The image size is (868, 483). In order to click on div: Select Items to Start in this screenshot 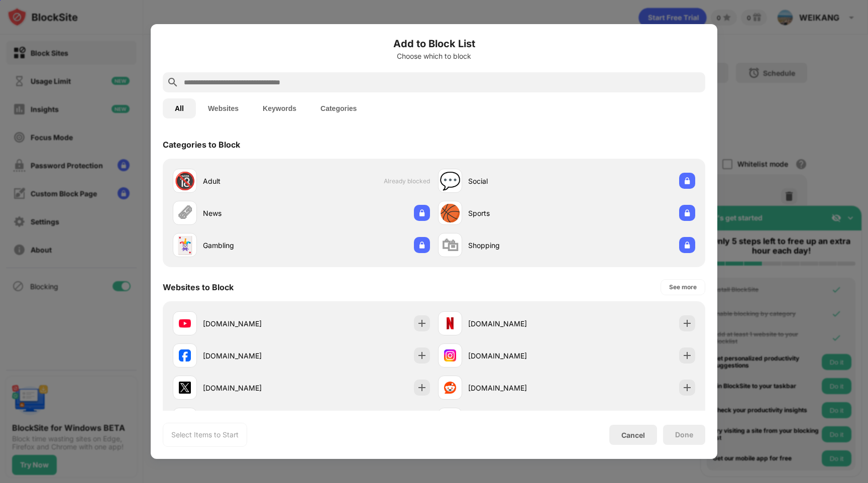, I will do `click(205, 435)`.